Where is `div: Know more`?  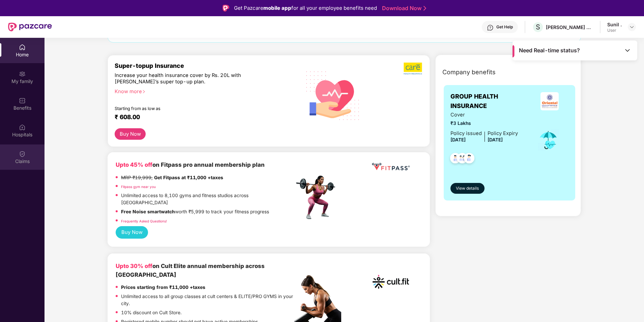
div: Know more is located at coordinates (202, 91).